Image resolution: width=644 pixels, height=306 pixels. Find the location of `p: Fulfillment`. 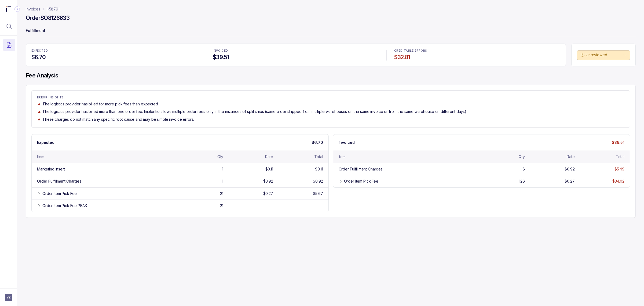

p: Fulfillment is located at coordinates (331, 31).